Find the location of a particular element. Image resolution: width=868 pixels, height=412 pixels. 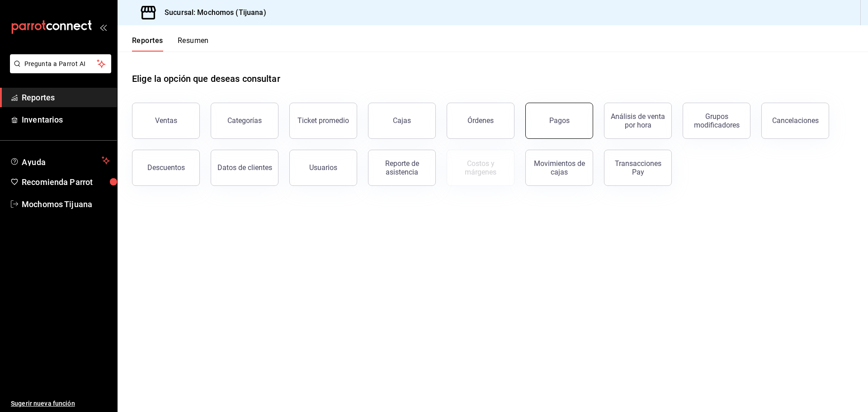

button: Órdenes is located at coordinates (481, 121).